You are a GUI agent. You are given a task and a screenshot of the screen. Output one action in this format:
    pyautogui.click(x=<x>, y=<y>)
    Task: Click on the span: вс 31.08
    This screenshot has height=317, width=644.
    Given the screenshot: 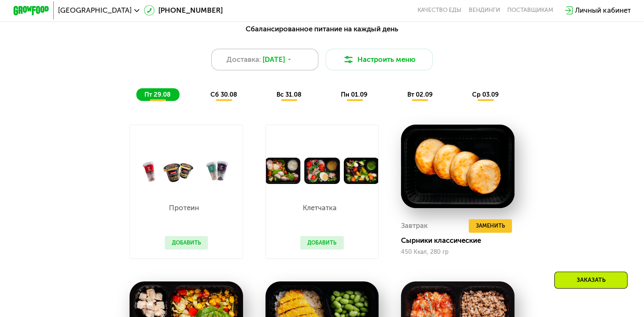 What is the action you would take?
    pyautogui.click(x=289, y=95)
    